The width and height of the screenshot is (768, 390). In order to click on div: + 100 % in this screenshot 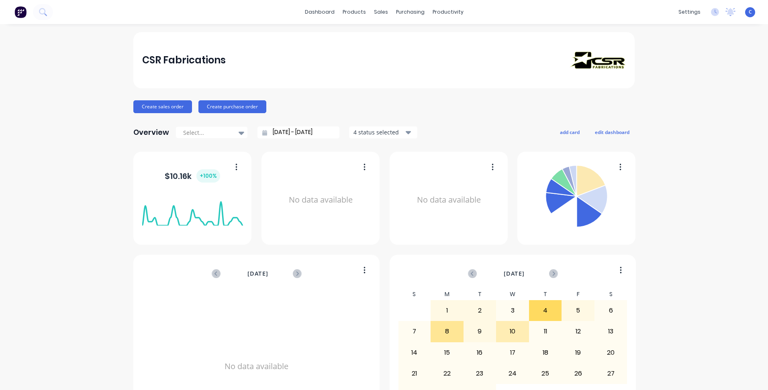, I will do `click(208, 176)`.